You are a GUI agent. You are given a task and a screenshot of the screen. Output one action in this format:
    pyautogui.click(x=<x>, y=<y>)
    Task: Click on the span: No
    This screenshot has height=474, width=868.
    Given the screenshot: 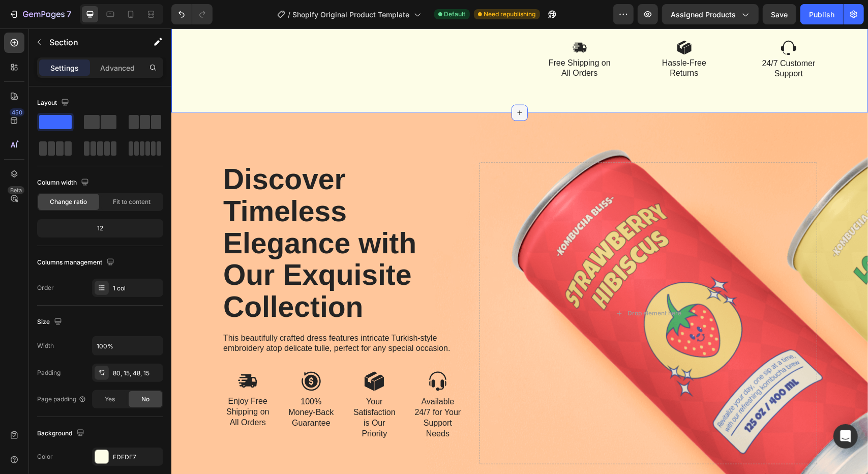 What is the action you would take?
    pyautogui.click(x=146, y=400)
    